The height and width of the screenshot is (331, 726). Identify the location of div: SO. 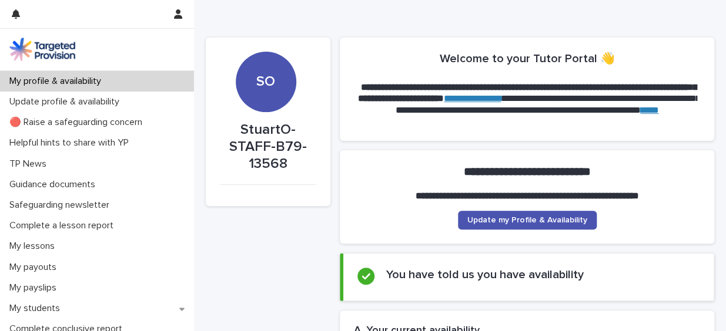
(266, 52).